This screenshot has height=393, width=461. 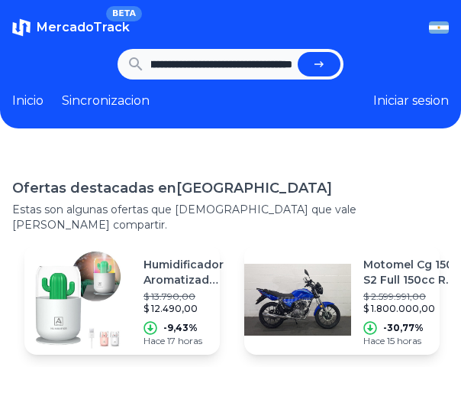 I want to click on span: MercadoTrack, so click(x=83, y=27).